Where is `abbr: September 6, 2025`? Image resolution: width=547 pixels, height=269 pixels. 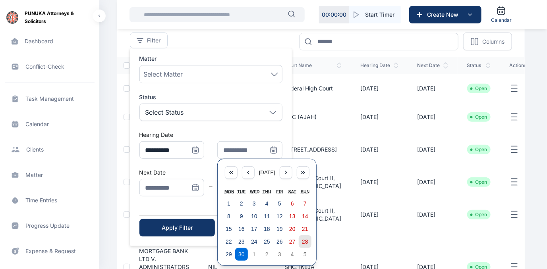
abbr: September 6, 2025 is located at coordinates (292, 204).